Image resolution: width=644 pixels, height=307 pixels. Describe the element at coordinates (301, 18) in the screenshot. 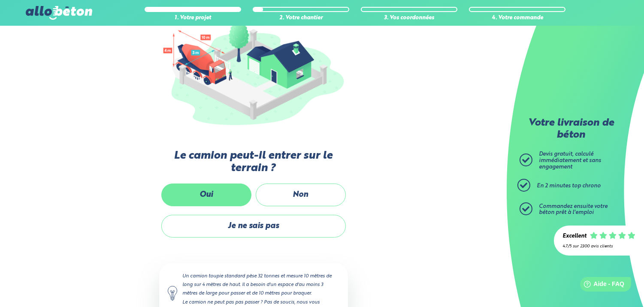

I see `div: 2. Votre chantier` at that location.